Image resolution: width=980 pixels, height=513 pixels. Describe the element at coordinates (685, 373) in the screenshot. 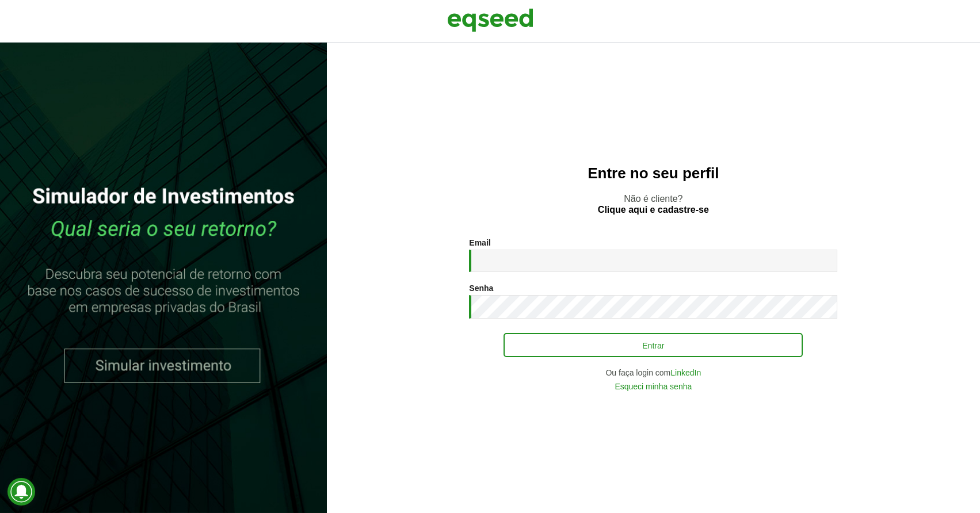

I see `a: LinkedIn` at that location.